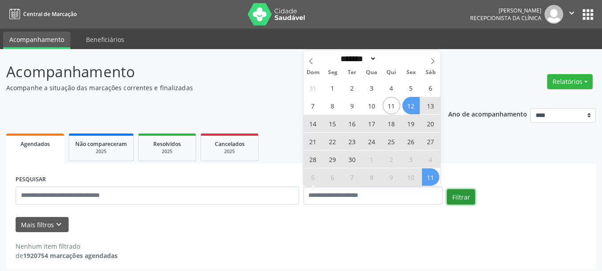 The image size is (602, 271). I want to click on span: Setembro 23, 2025, so click(352, 141).